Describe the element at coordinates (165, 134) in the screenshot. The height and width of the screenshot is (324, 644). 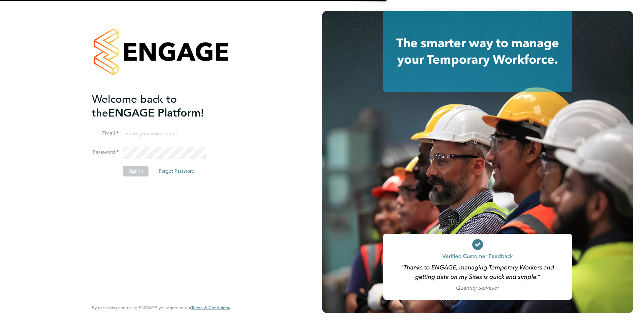
I see `input: Enter your work email...` at that location.